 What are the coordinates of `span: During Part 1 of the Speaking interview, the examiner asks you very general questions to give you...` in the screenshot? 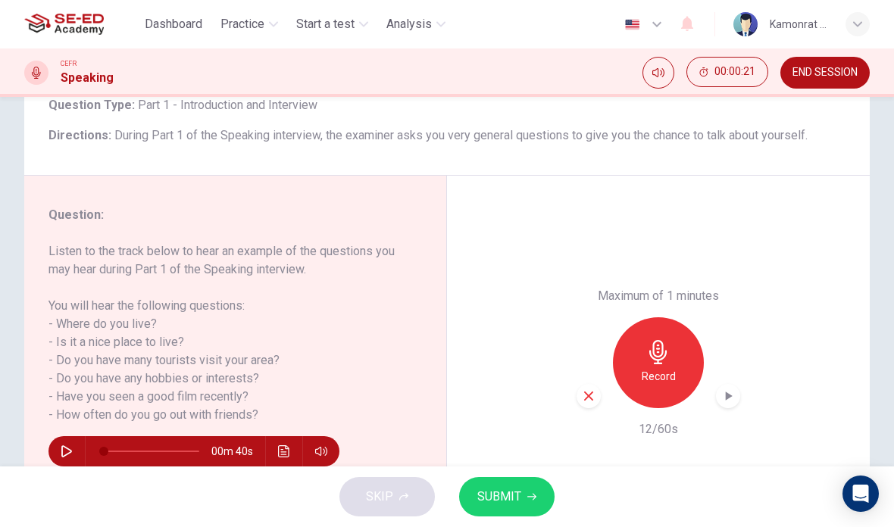 It's located at (461, 135).